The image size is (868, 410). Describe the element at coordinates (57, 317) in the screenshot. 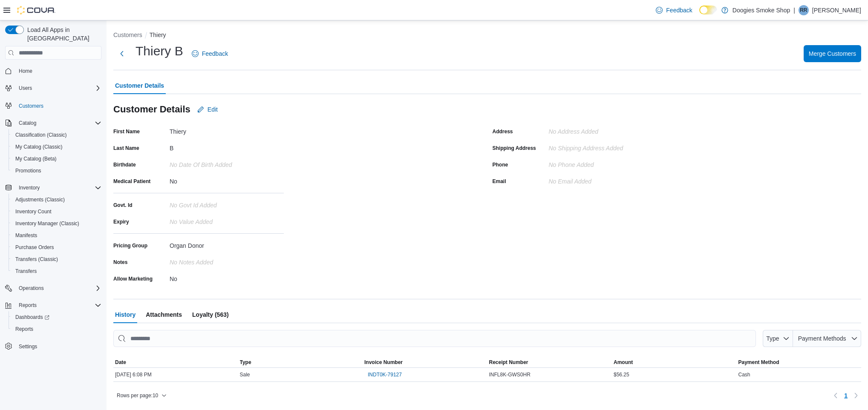

I see `span: Dashboards` at that location.